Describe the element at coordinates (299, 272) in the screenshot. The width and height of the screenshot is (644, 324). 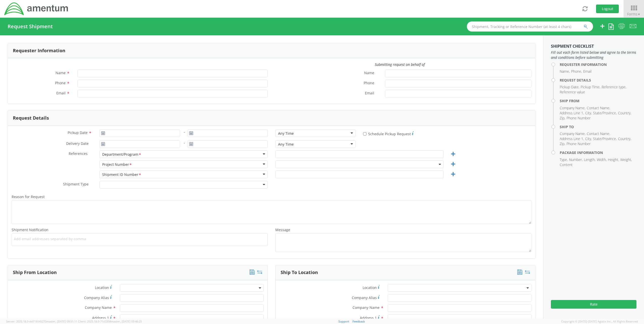
I see `h3: Ship To Location` at that location.